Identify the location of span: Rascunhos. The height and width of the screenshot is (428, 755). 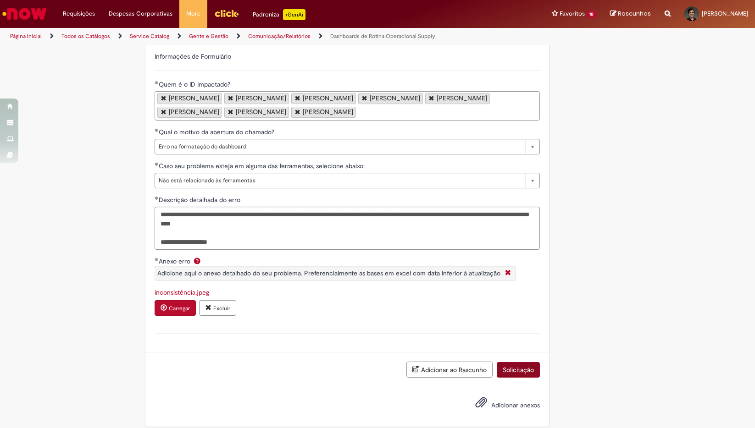
(634, 13).